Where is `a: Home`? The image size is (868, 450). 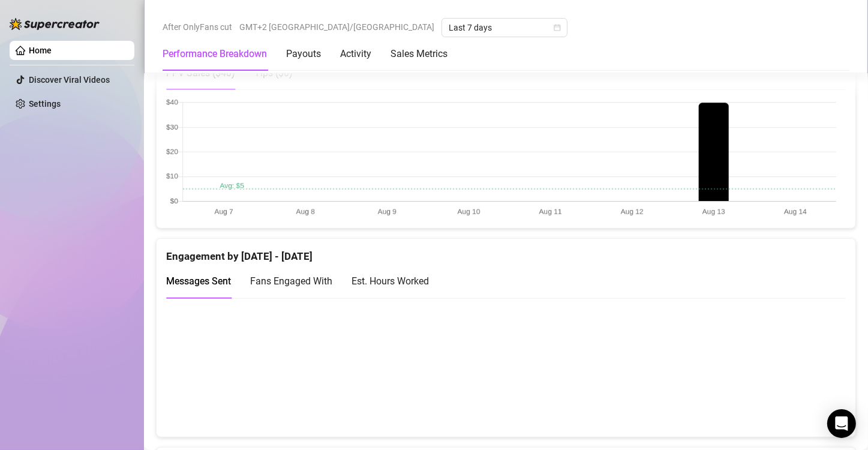 a: Home is located at coordinates (40, 50).